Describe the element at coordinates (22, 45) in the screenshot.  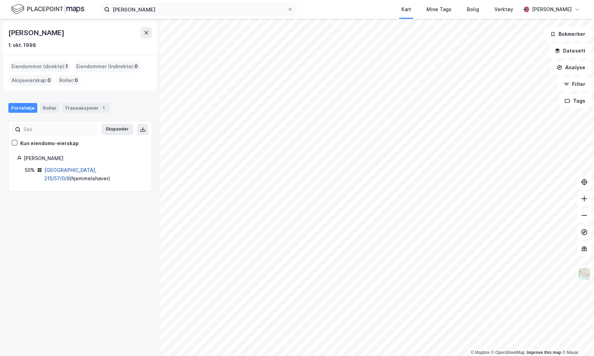
I see `div: 1. okt. 1998` at that location.